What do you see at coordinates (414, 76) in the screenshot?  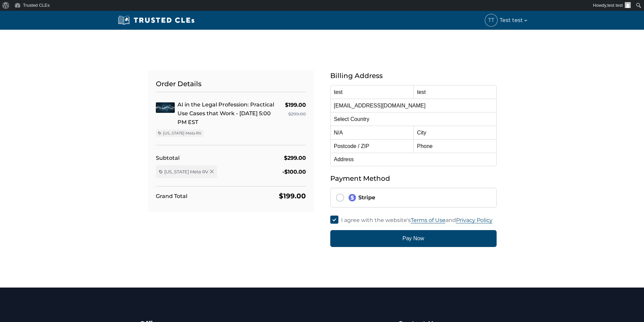 I see `h5: Billing Address` at bounding box center [414, 76].